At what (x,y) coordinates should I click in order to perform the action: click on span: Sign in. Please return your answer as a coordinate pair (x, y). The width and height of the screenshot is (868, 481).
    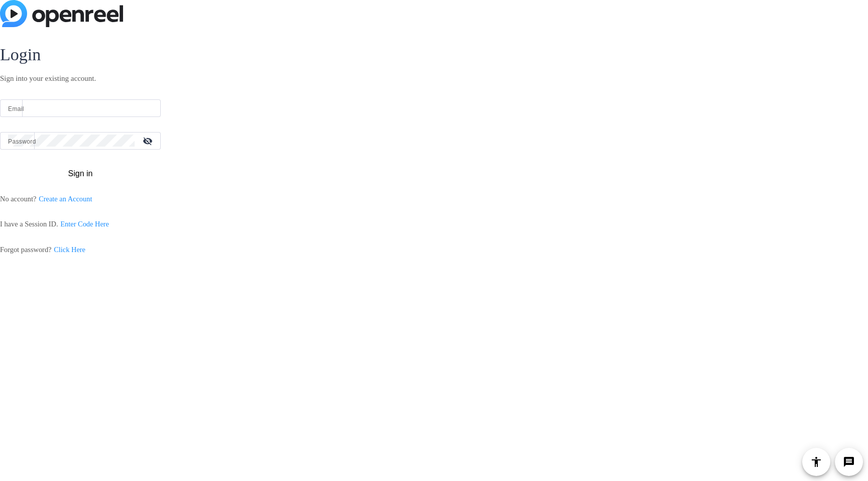
    Looking at the image, I should click on (80, 174).